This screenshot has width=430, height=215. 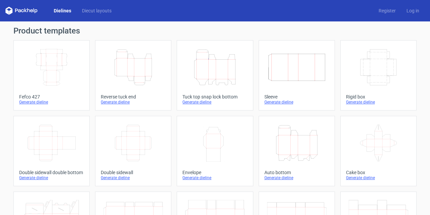 What do you see at coordinates (296, 76) in the screenshot?
I see `a: SleeveGenerate dieline` at bounding box center [296, 76].